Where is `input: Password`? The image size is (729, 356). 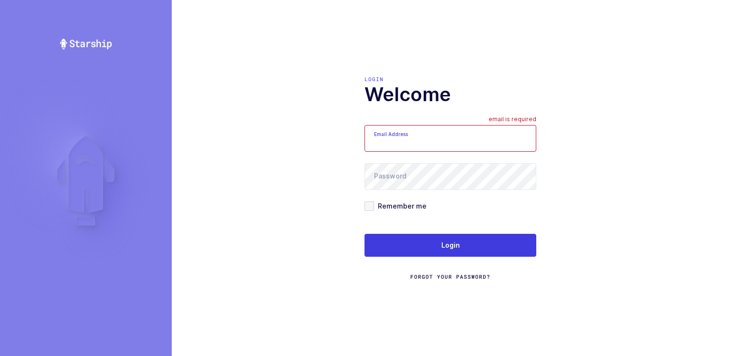 input: Password is located at coordinates (450, 176).